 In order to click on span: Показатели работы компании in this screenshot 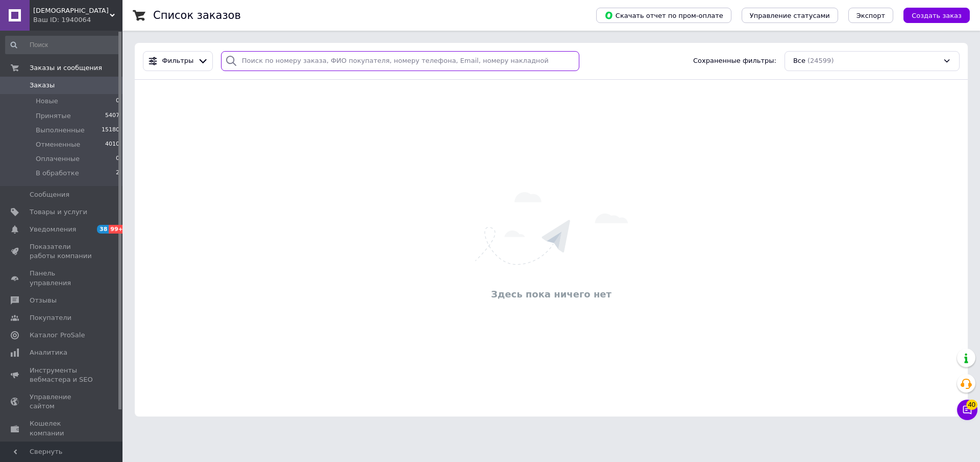, I will do `click(62, 251)`.